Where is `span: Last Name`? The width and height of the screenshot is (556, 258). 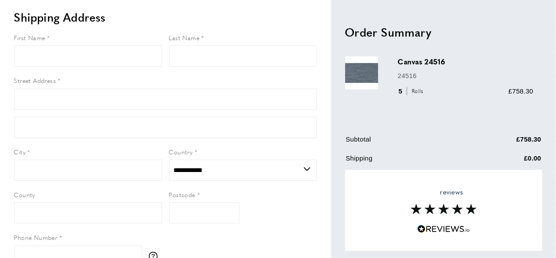
span: Last Name is located at coordinates (185, 37).